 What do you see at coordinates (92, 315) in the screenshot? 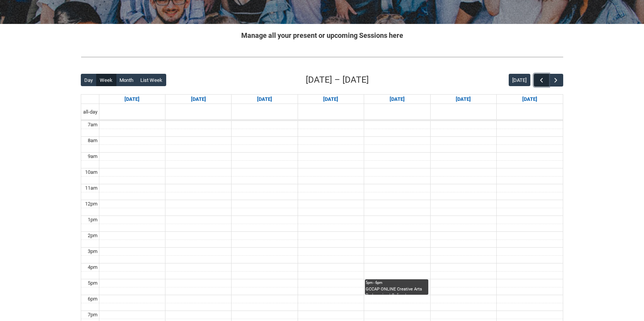
I see `div: 7pm` at bounding box center [92, 315].